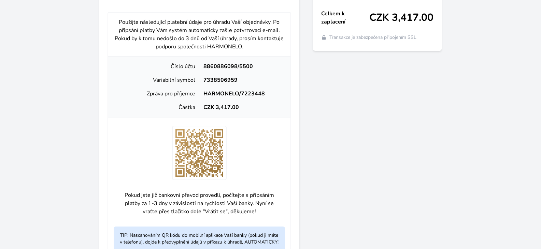 The height and width of the screenshot is (249, 541). I want to click on div: Číslo účtu, so click(156, 67).